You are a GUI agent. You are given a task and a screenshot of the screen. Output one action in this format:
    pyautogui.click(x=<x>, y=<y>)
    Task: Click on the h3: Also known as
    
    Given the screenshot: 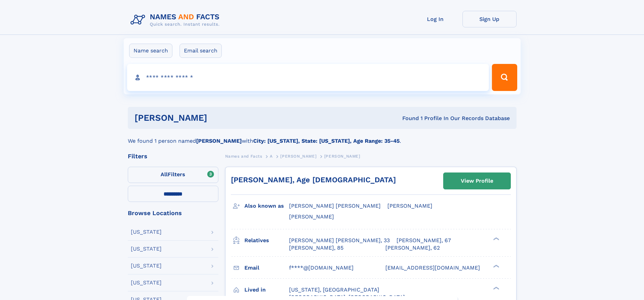 What is the action you would take?
    pyautogui.click(x=267, y=206)
    